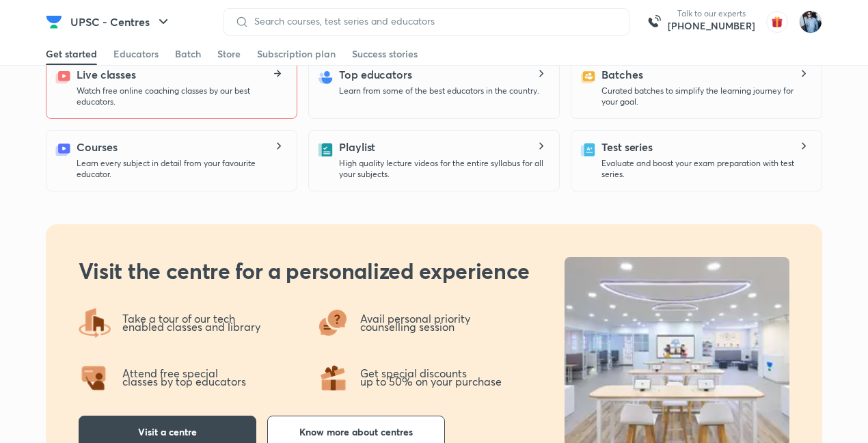  Describe the element at coordinates (375, 75) in the screenshot. I see `h5: Top educators` at that location.